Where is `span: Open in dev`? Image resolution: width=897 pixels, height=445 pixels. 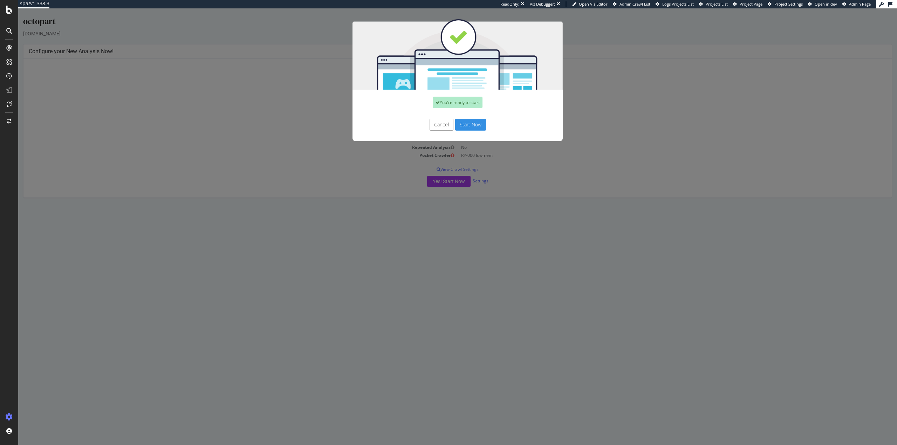
span: Open in dev is located at coordinates (826, 4).